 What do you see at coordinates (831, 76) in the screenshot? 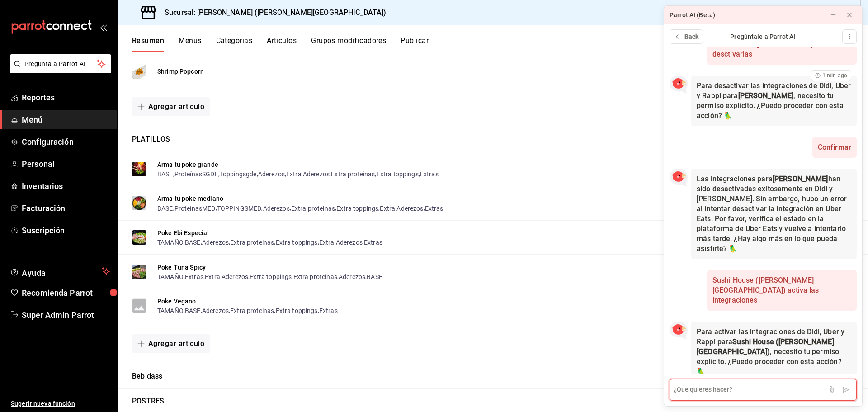
I see `div: 1 min ago` at bounding box center [831, 76].